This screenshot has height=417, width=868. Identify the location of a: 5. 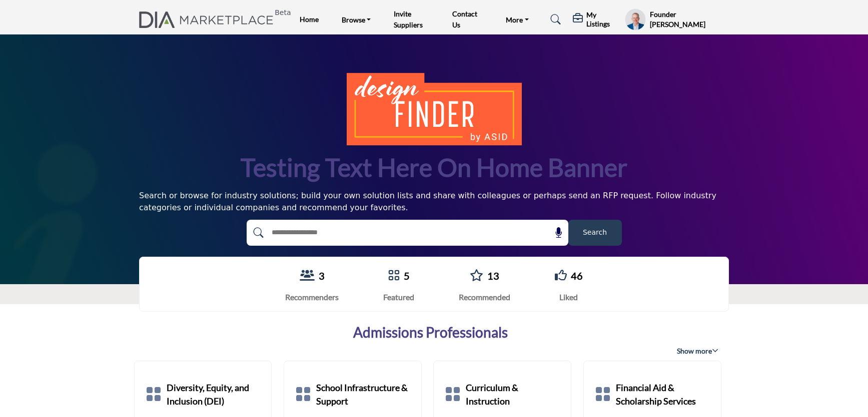
(407, 276).